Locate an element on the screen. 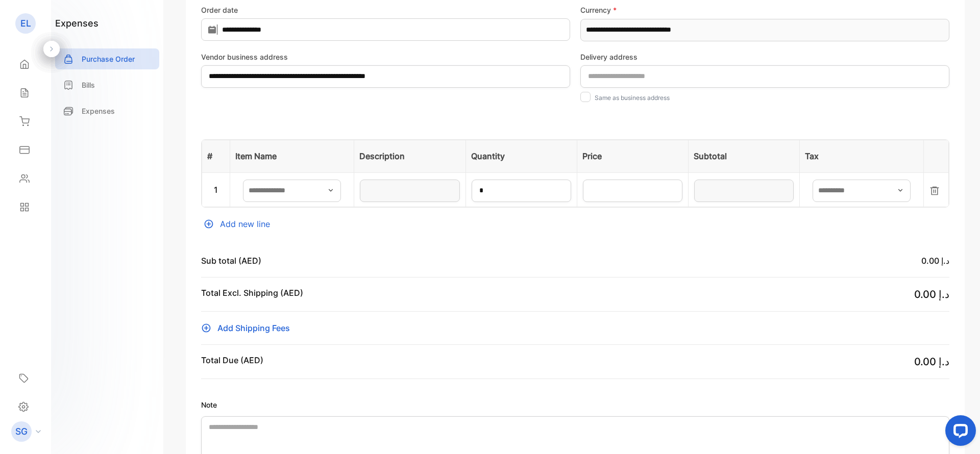 This screenshot has width=980, height=454. p: SG is located at coordinates (21, 431).